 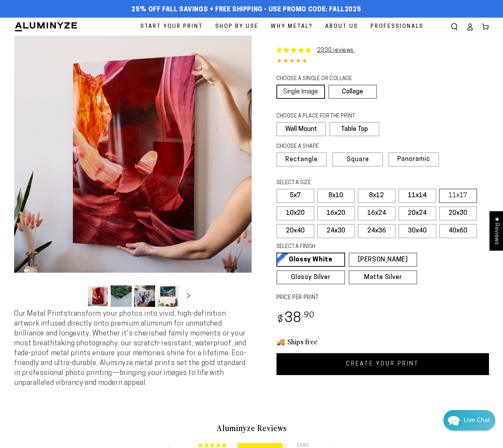 What do you see at coordinates (130, 349) in the screenshot?
I see `span: Our Metal Prints transform your photos into vivid, high-definition artwork infused directly onto ...` at bounding box center [130, 349].